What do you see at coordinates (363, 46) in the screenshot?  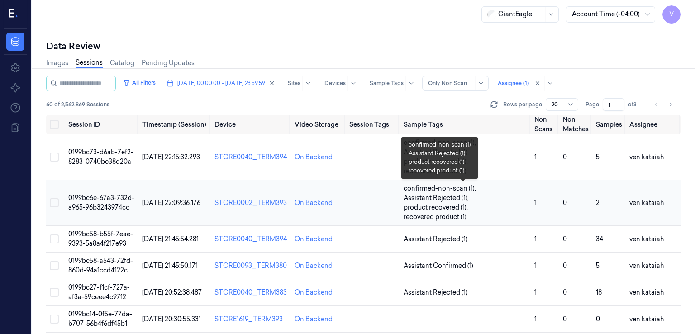 I see `div: Data Review` at bounding box center [363, 46].